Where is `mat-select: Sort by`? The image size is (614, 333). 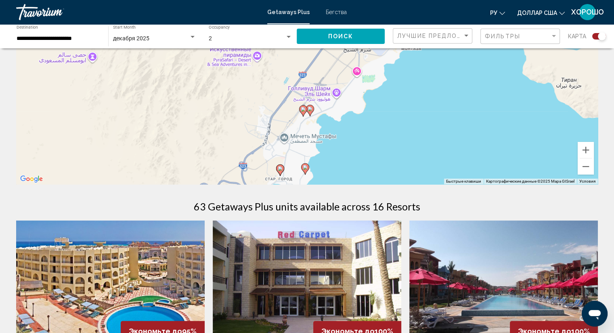
mat-select: Sort by is located at coordinates (433, 36).